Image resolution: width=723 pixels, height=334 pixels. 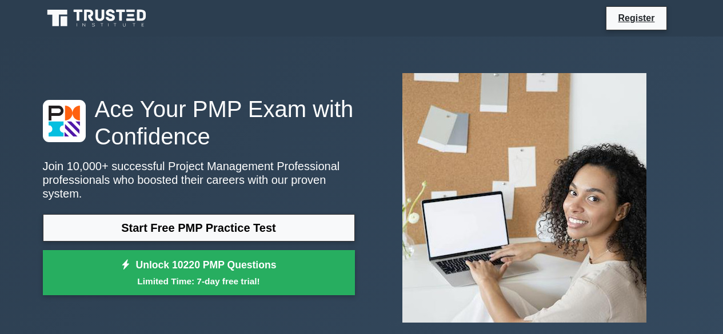 What do you see at coordinates (199, 281) in the screenshot?
I see `small: Limited Time: 7-day free trial!` at bounding box center [199, 281].